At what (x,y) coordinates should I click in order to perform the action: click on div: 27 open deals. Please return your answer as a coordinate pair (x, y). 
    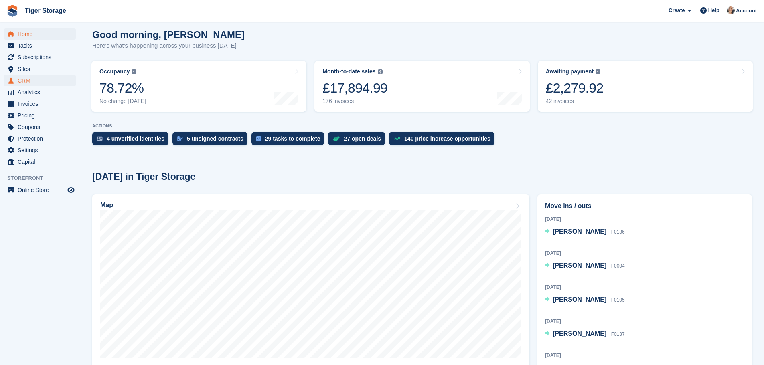
    Looking at the image, I should click on (362, 139).